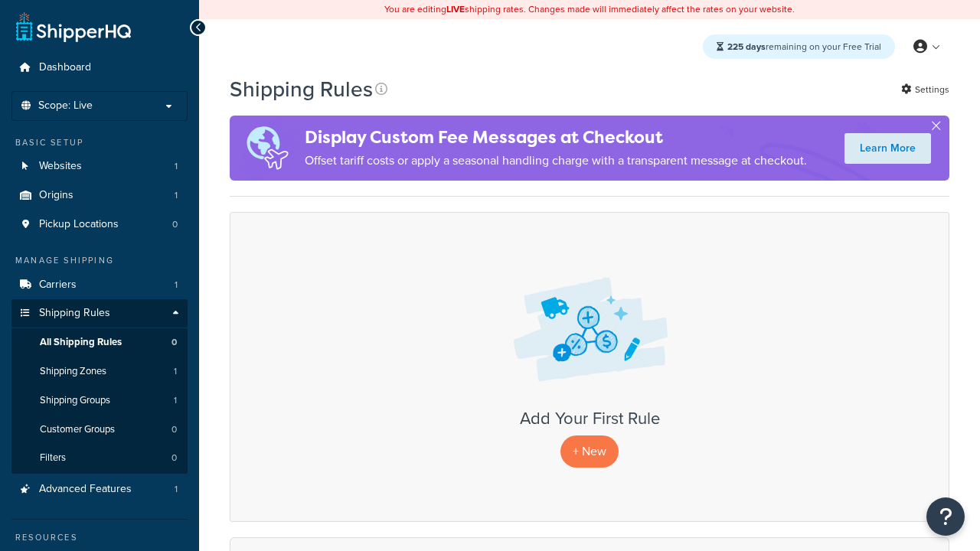 This screenshot has width=980, height=551. I want to click on span: Carriers, so click(58, 285).